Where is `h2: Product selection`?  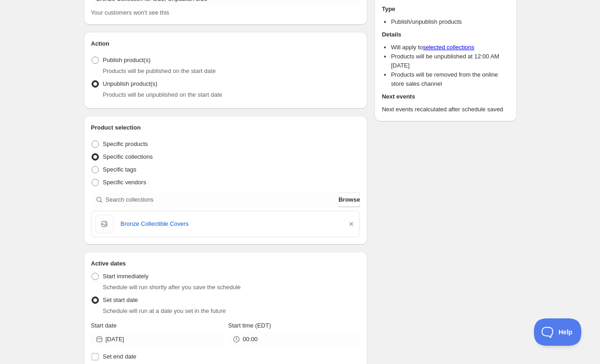
h2: Product selection is located at coordinates (225, 128).